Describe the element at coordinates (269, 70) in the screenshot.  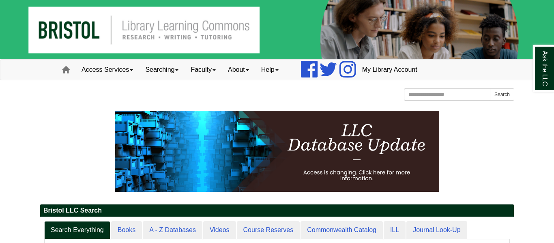
I see `a: Help` at that location.